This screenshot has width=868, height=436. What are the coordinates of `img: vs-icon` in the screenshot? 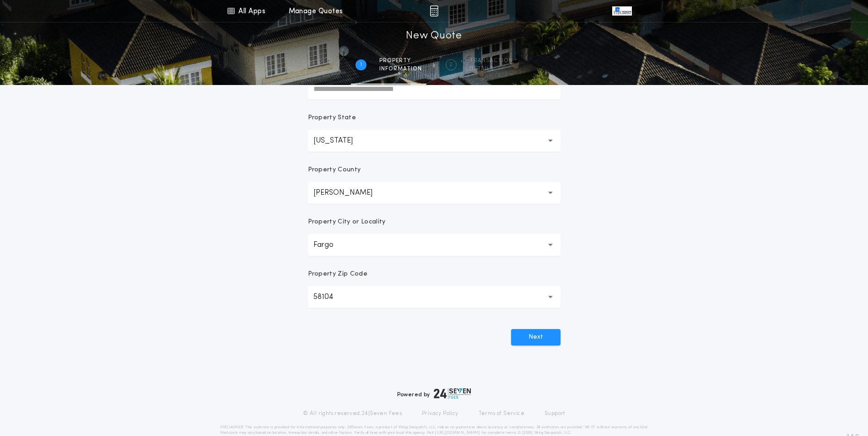 It's located at (622, 11).